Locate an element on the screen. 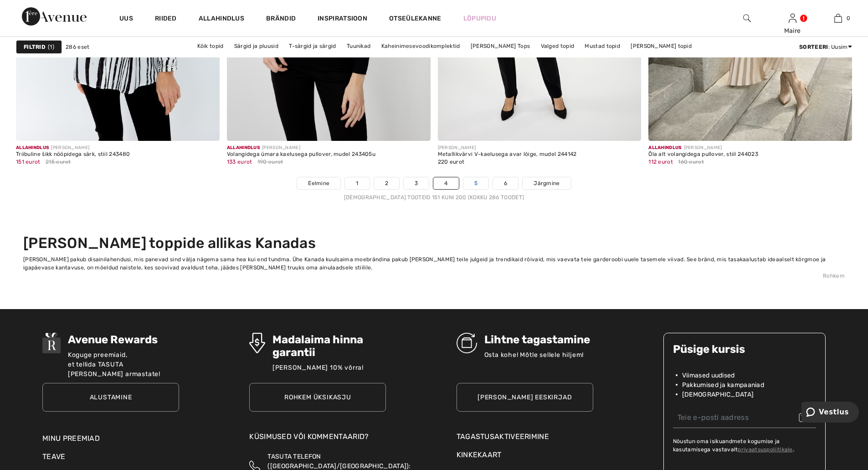 The width and height of the screenshot is (868, 470). font: 151 eurot is located at coordinates (28, 162).